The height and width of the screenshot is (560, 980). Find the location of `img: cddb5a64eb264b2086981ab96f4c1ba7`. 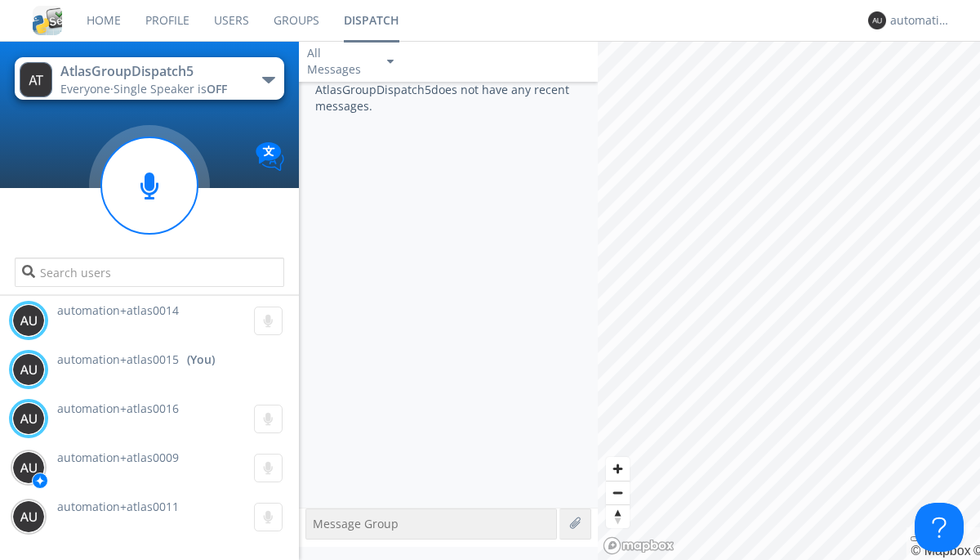

img: cddb5a64eb264b2086981ab96f4c1ba7 is located at coordinates (47, 20).